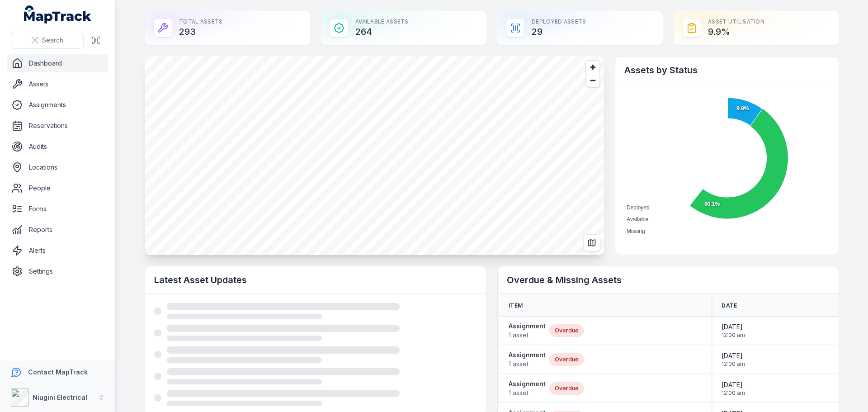  Describe the element at coordinates (635, 231) in the screenshot. I see `span: Missing` at that location.